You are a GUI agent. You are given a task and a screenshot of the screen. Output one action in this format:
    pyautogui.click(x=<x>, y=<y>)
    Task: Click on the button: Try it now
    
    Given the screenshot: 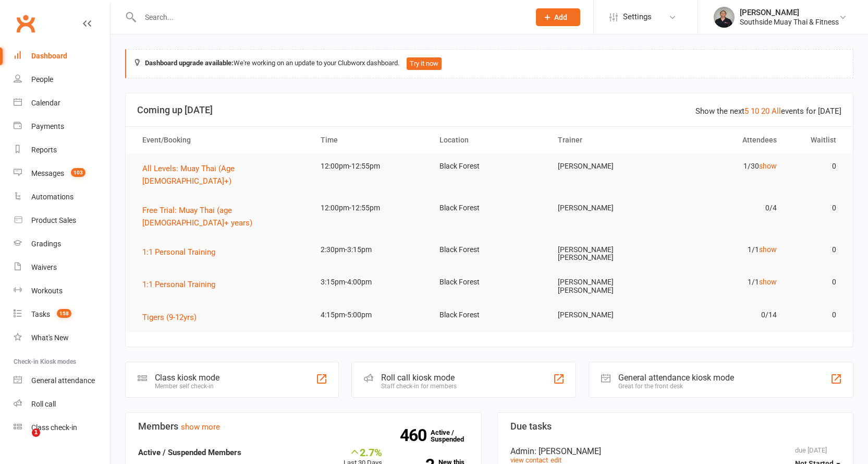 What is the action you would take?
    pyautogui.click(x=424, y=63)
    